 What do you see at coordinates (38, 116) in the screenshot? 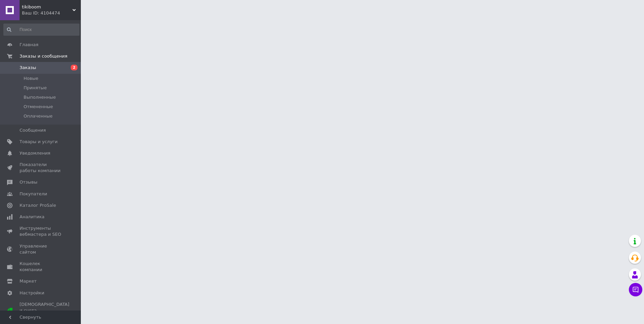
I see `span: Оплаченные` at bounding box center [38, 116].